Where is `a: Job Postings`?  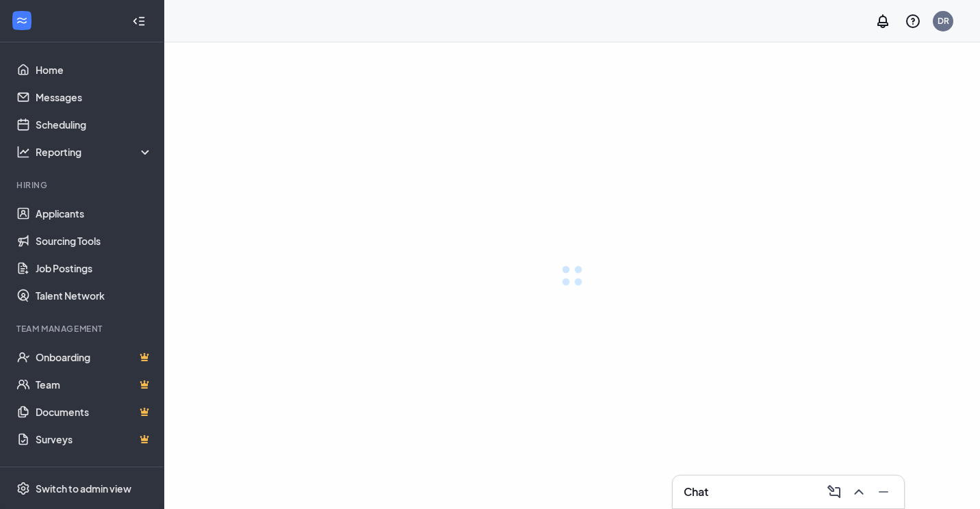
a: Job Postings is located at coordinates (93, 268).